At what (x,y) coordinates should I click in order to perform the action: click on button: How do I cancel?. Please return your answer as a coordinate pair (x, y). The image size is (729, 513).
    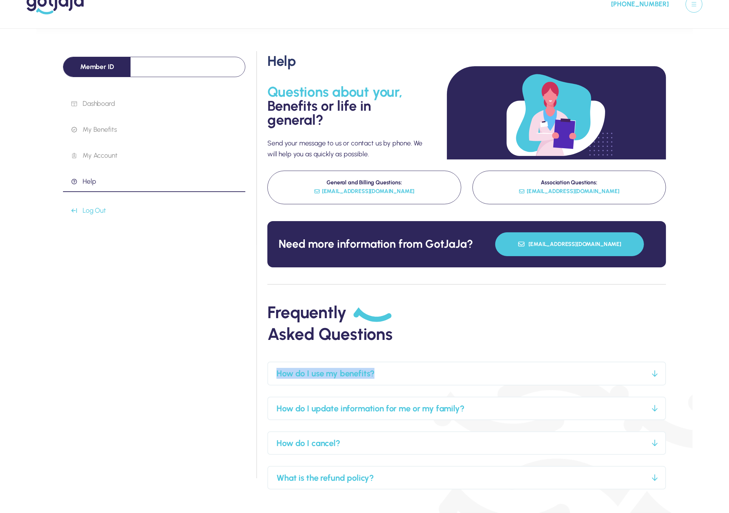
    Looking at the image, I should click on (467, 443).